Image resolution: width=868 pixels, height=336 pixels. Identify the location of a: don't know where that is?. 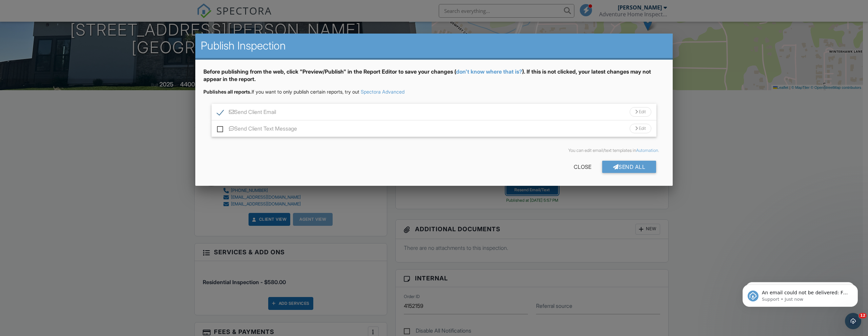
(489, 71).